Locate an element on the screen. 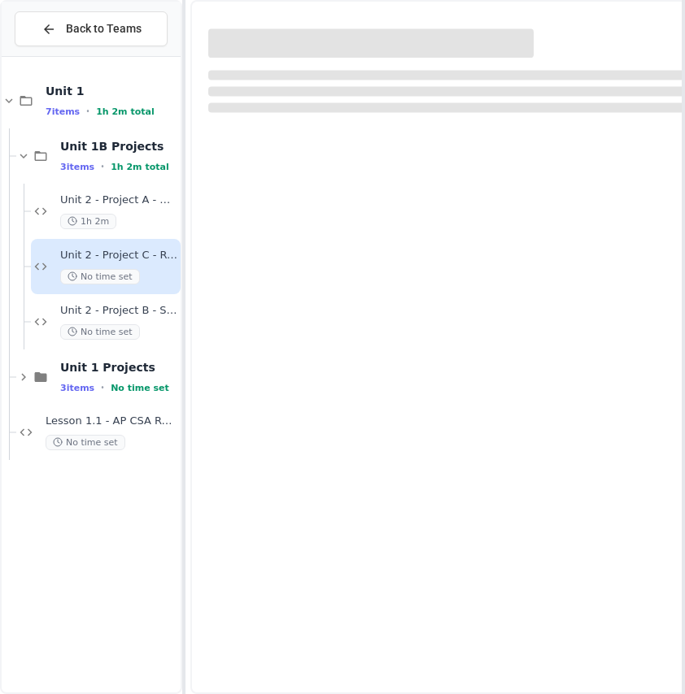 Image resolution: width=685 pixels, height=694 pixels. span: Back to Teams is located at coordinates (103, 28).